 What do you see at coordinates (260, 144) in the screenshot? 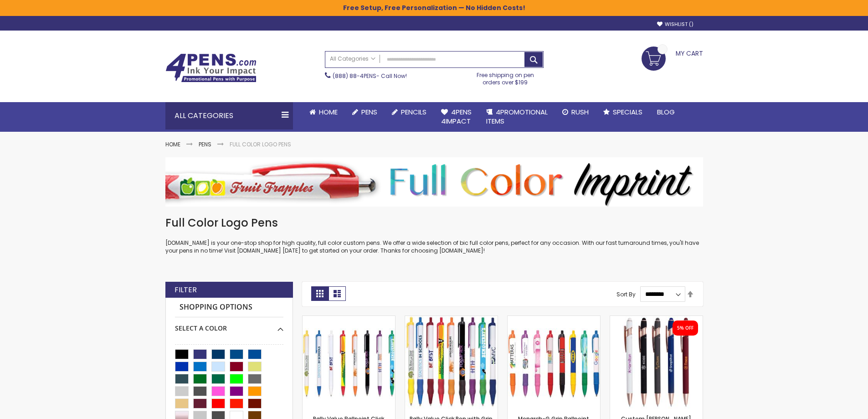
I see `strong: Full Color Logo Pens` at bounding box center [260, 144].